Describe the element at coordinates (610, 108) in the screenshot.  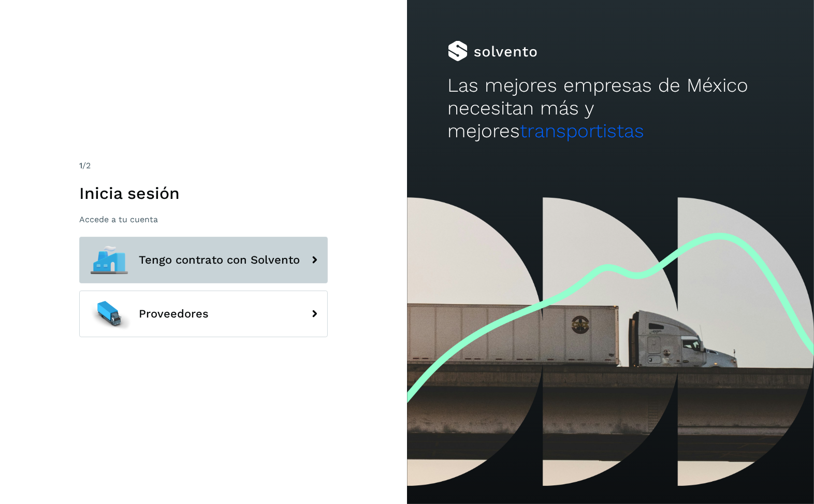
I see `h2: Las mejores empresas de México necesitan más y mejores` at that location.